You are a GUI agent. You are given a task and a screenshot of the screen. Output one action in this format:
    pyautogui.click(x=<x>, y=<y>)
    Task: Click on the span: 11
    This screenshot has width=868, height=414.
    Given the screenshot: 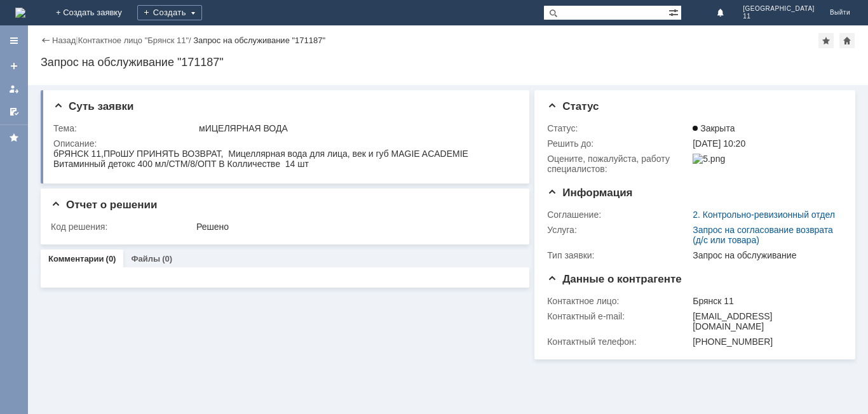 What is the action you would take?
    pyautogui.click(x=778, y=16)
    